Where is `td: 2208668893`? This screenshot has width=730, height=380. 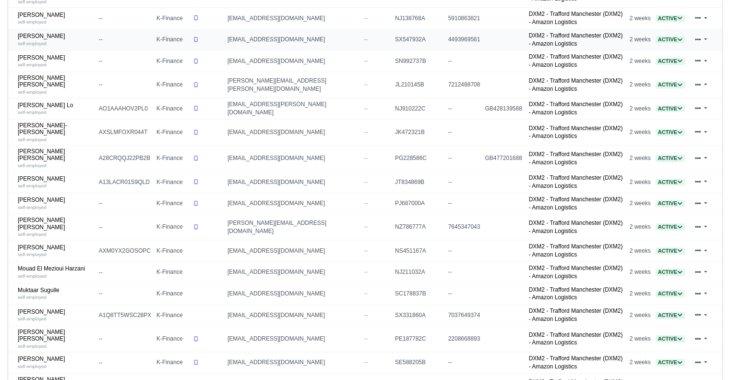 td: 2208668893 is located at coordinates (464, 338).